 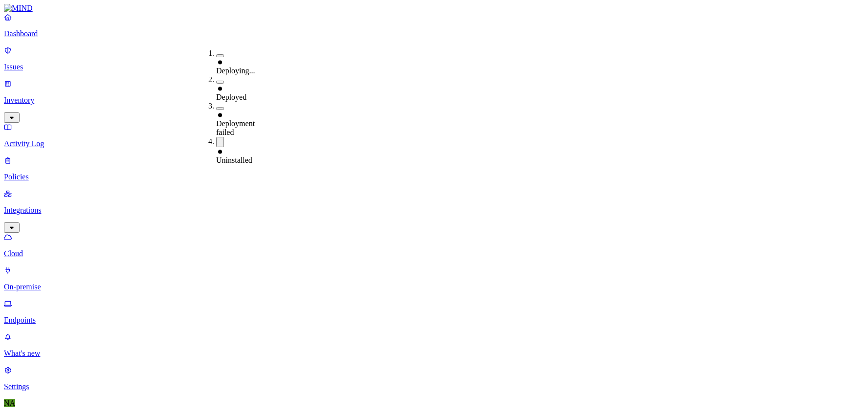 What do you see at coordinates (18, 8) in the screenshot?
I see `img: MIND` at bounding box center [18, 8].